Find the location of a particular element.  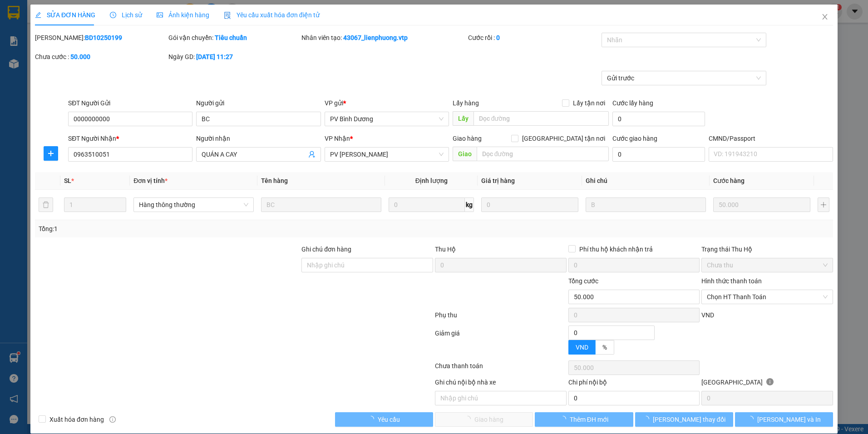

button: Close is located at coordinates (825, 17).